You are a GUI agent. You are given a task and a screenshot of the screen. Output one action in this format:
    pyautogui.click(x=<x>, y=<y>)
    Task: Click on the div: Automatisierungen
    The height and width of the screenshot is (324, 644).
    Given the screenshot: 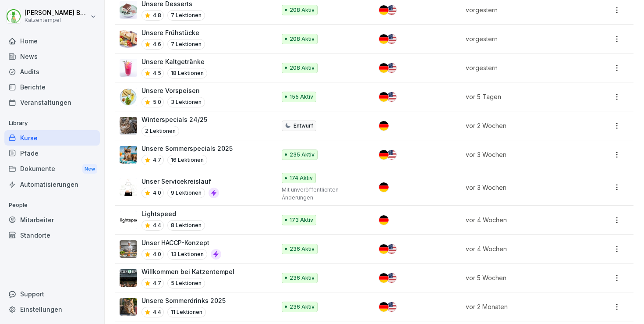 What is the action you would take?
    pyautogui.click(x=52, y=184)
    